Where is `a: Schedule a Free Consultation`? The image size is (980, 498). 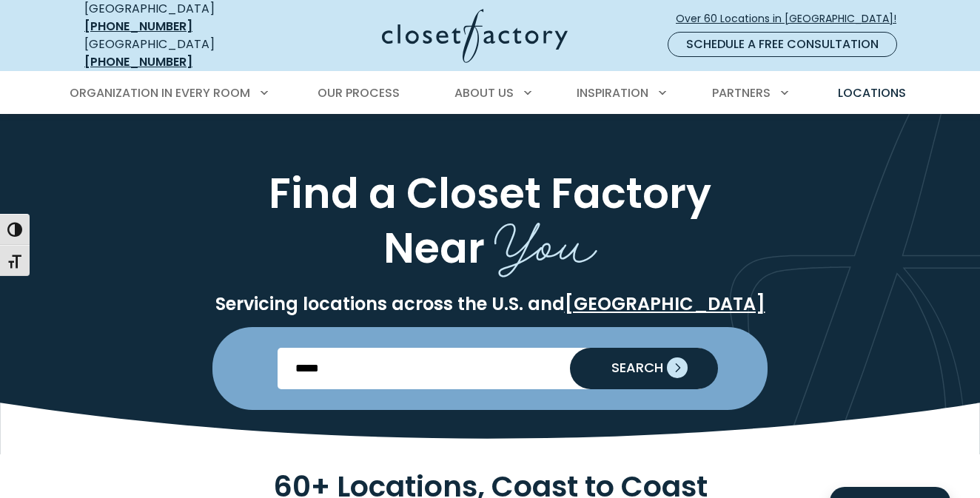
a: Schedule a Free Consultation is located at coordinates (782, 45).